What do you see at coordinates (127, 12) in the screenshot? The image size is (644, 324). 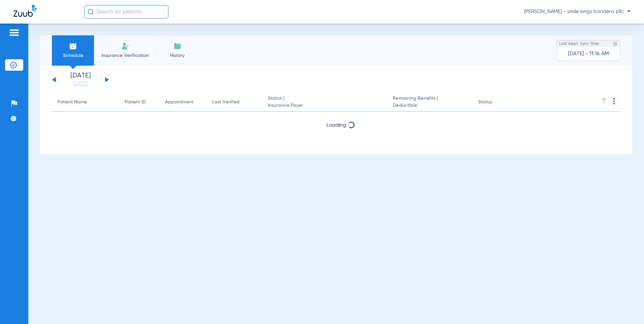 I see `input: Search for patients` at bounding box center [127, 12].